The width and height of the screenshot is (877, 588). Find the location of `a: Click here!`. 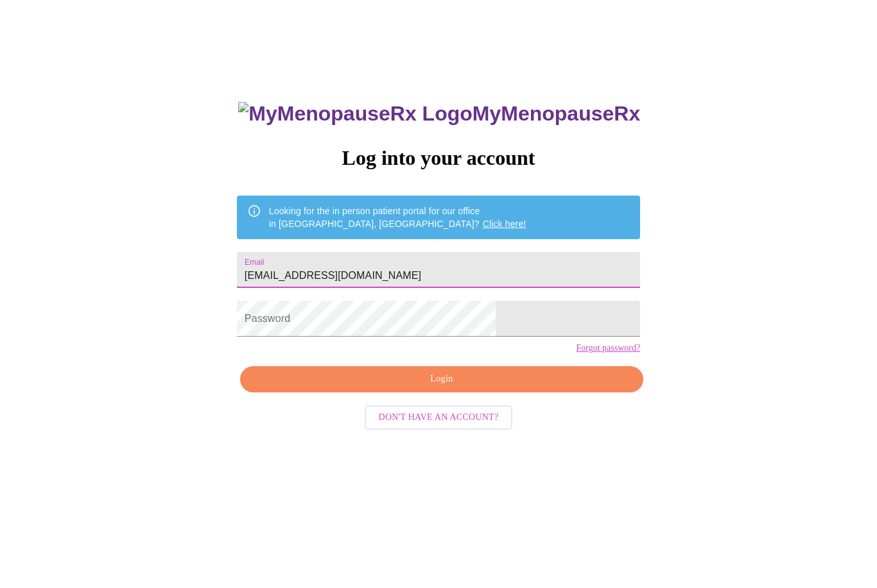

a: Click here! is located at coordinates (505, 224).